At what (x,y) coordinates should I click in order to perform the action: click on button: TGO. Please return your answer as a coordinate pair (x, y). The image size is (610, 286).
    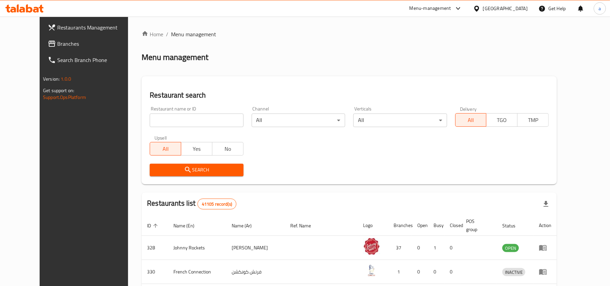
    Looking at the image, I should click on (501, 120).